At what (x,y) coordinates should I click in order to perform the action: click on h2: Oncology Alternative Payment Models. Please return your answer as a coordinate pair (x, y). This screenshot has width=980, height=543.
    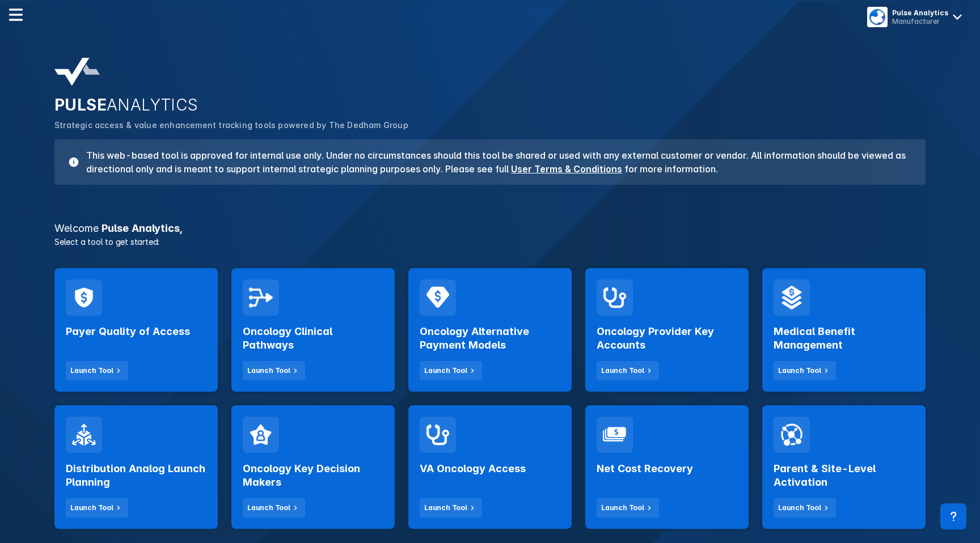
    Looking at the image, I should click on (490, 339).